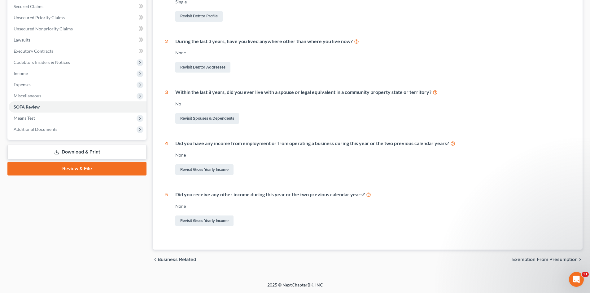  Describe the element at coordinates (174, 259) in the screenshot. I see `button: chevron_left Business Related` at that location.